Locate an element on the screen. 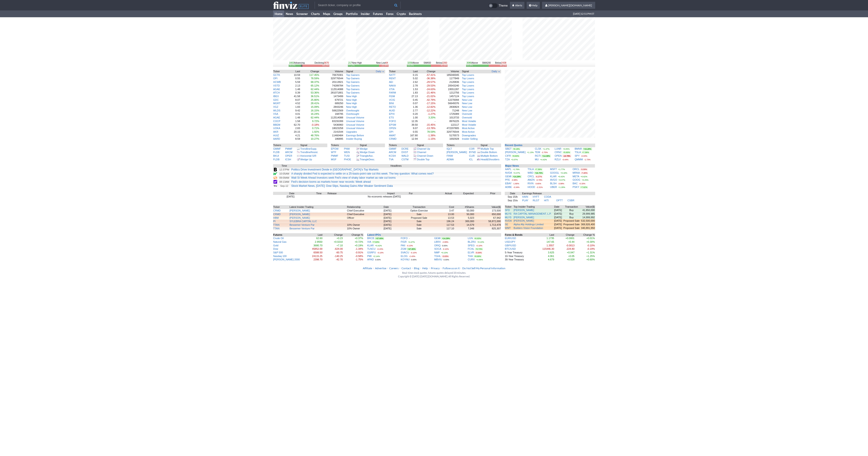 This screenshot has width=868, height=456. a: NAKA is located at coordinates (393, 86).